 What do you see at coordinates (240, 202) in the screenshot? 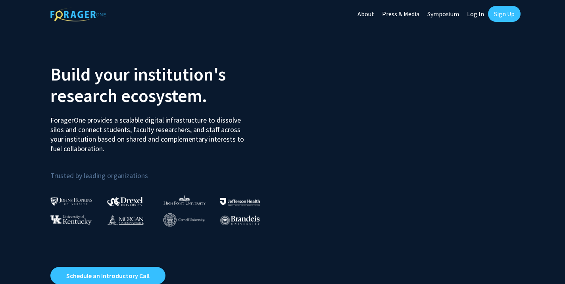
I see `img: Thomas Jefferson University` at bounding box center [240, 202].